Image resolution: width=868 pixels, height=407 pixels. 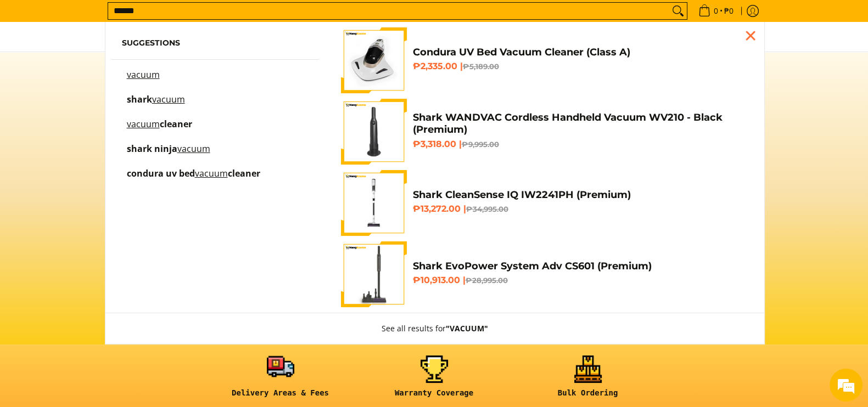 What do you see at coordinates (215, 179) in the screenshot?
I see `a: condura uv bed vacuum cleaner` at bounding box center [215, 179].